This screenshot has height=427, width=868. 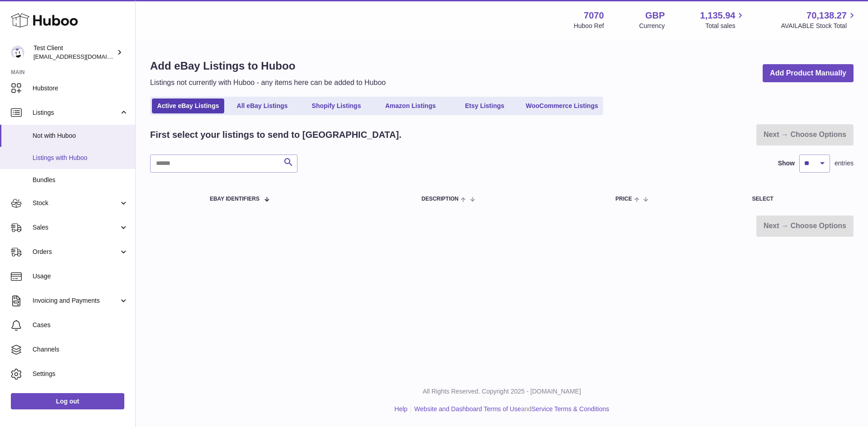 What do you see at coordinates (655, 15) in the screenshot?
I see `strong: GBP` at bounding box center [655, 15].